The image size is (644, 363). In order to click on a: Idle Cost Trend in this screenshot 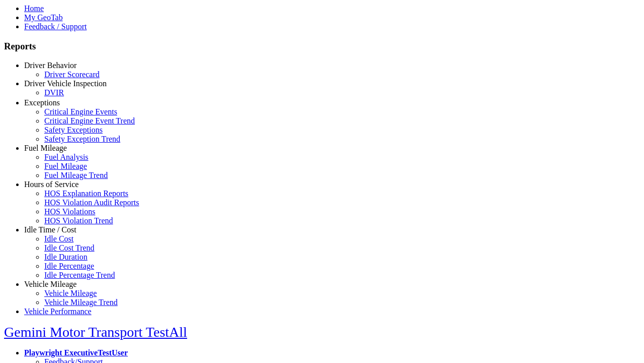, I will do `click(69, 247)`.